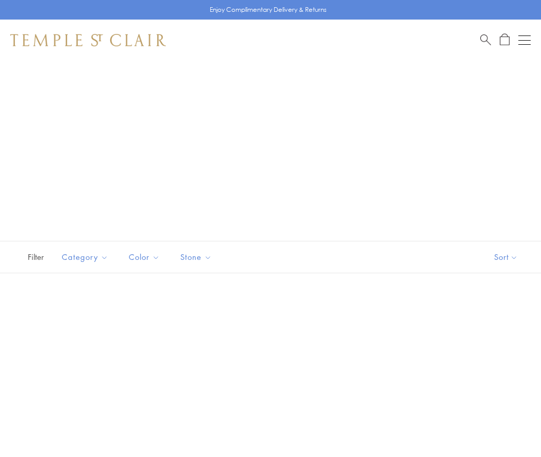 This screenshot has height=457, width=541. I want to click on button: Category, so click(85, 257).